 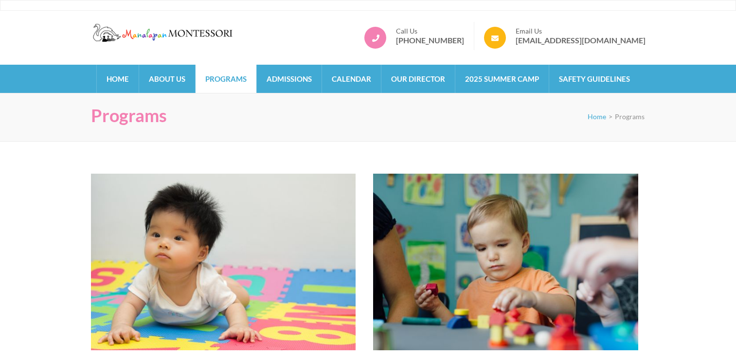 I want to click on a: Our Director, so click(x=418, y=79).